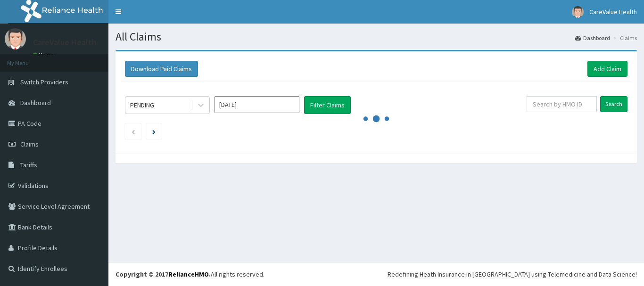  Describe the element at coordinates (44, 54) in the screenshot. I see `a: Online` at that location.